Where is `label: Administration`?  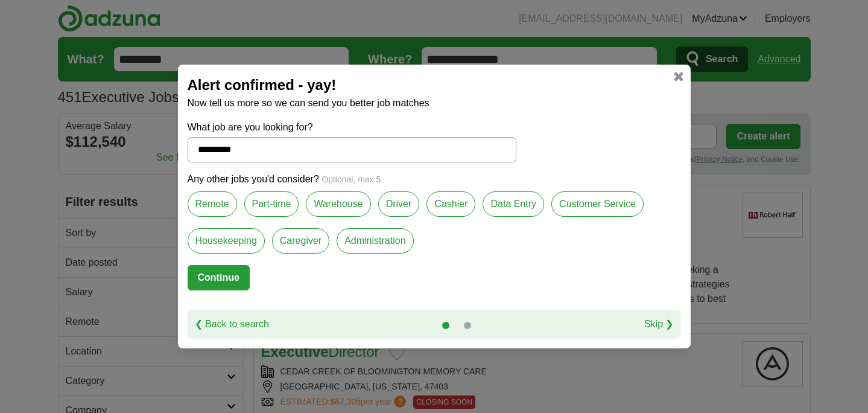
label: Administration is located at coordinates (375, 241).